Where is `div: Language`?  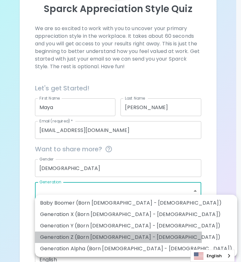
div: Language is located at coordinates (212, 256).